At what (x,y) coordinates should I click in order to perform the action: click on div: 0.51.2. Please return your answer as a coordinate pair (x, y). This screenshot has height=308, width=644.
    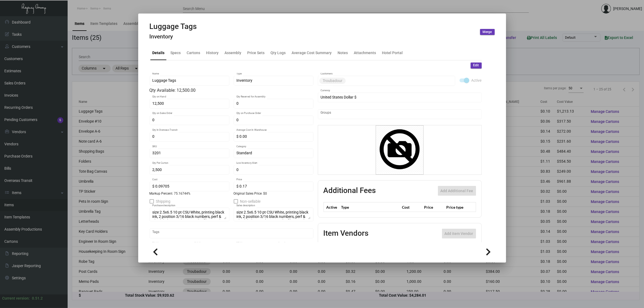
    Looking at the image, I should click on (37, 298).